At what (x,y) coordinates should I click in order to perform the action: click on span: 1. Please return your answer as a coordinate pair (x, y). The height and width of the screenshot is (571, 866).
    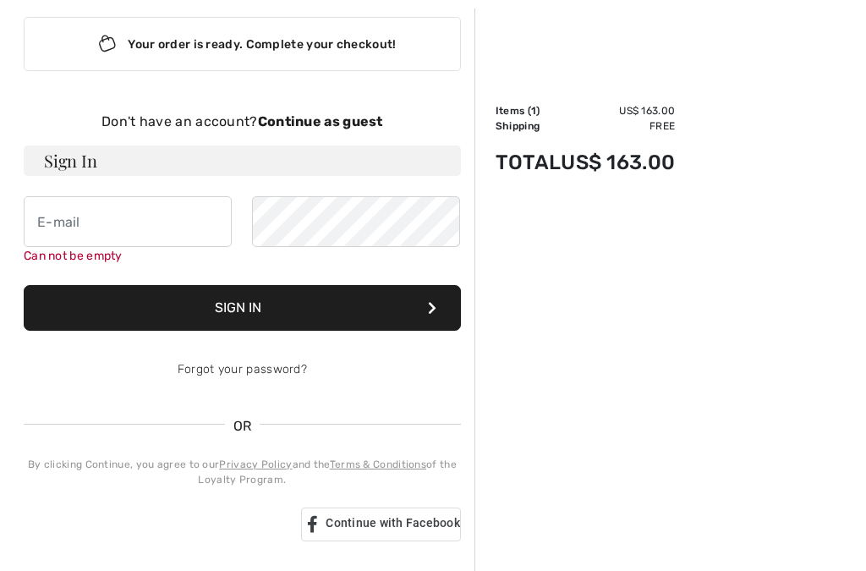
    Looking at the image, I should click on (534, 111).